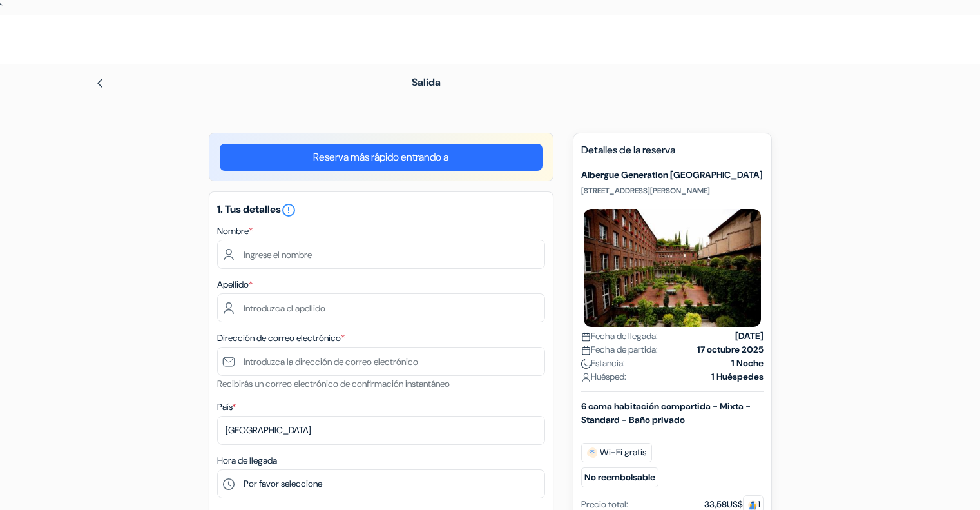 The height and width of the screenshot is (510, 980). I want to click on small: No reembolsable, so click(620, 477).